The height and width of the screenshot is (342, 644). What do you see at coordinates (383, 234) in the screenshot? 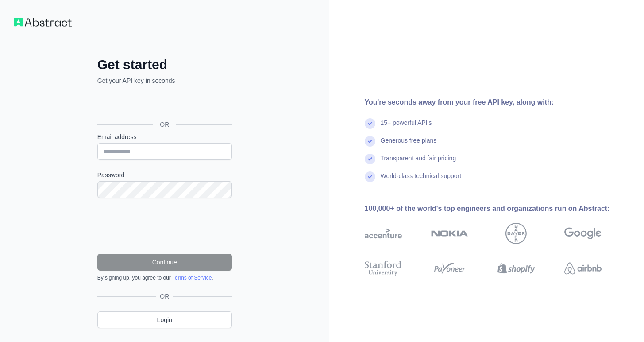
I see `img: accenture` at bounding box center [383, 234].